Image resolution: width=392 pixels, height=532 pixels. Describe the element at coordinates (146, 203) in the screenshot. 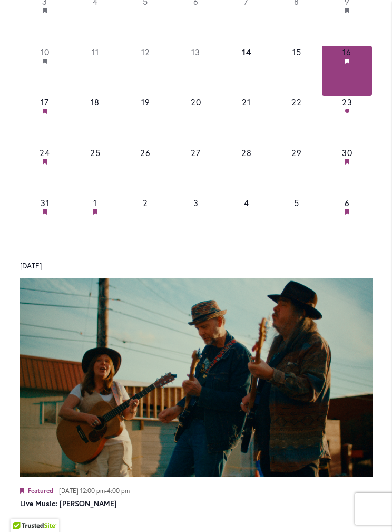

I see `time: 2` at that location.